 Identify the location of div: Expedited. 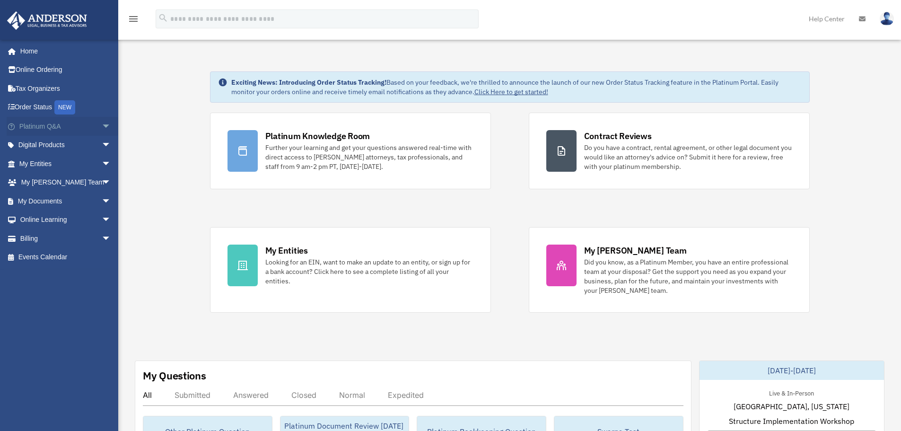
(406, 395).